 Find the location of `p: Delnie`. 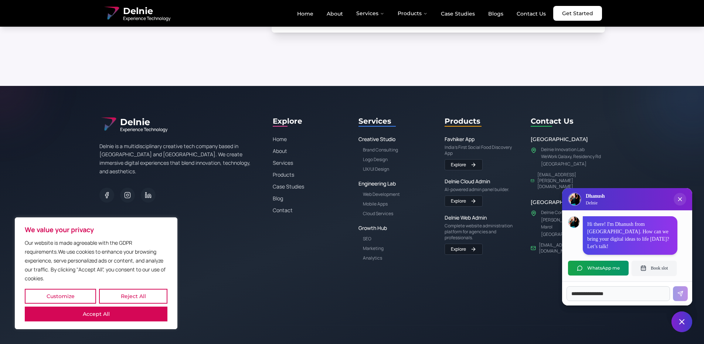

p: Delnie is located at coordinates (595, 203).